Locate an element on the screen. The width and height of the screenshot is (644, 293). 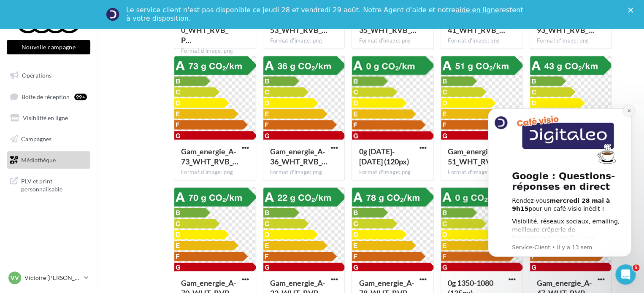
div: message notification from Service-Client, Il y a 13 sem. Google : Questions-réponses en direct Re... is located at coordinates (84, 87).